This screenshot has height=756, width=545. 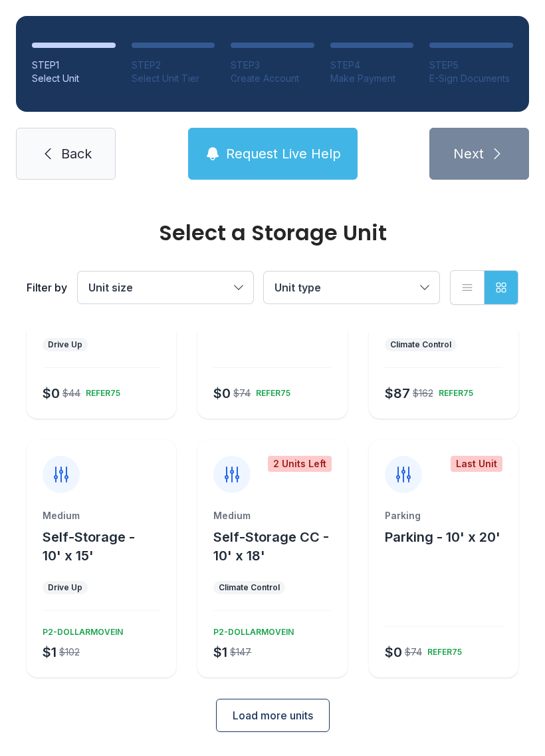 What do you see at coordinates (69, 652) in the screenshot?
I see `div: $102` at bounding box center [69, 652].